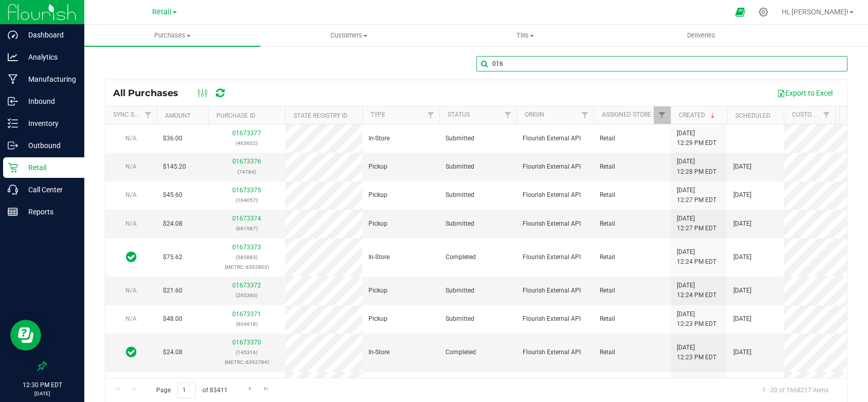  Describe the element at coordinates (626, 114) in the screenshot. I see `a: Assigned Store` at that location.